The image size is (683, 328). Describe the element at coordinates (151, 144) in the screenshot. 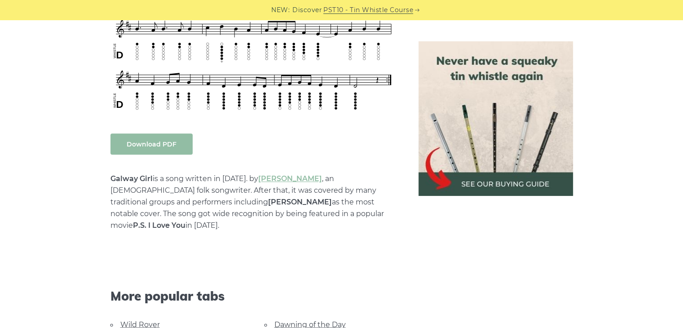

I see `a: Download PDF` at that location.